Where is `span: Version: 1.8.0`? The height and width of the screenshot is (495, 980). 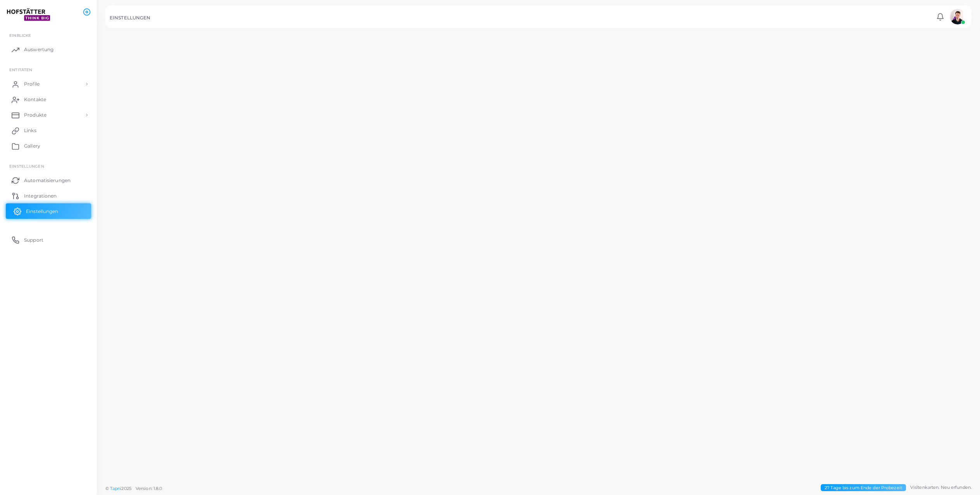
span: Version: 1.8.0 is located at coordinates (149, 489).